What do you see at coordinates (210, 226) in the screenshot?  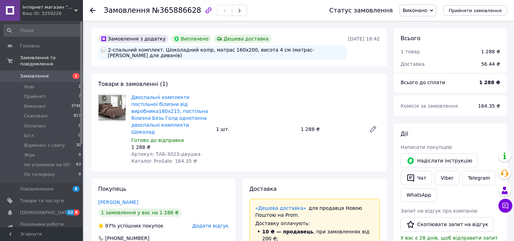 I see `span: Додати відгук` at bounding box center [210, 226].